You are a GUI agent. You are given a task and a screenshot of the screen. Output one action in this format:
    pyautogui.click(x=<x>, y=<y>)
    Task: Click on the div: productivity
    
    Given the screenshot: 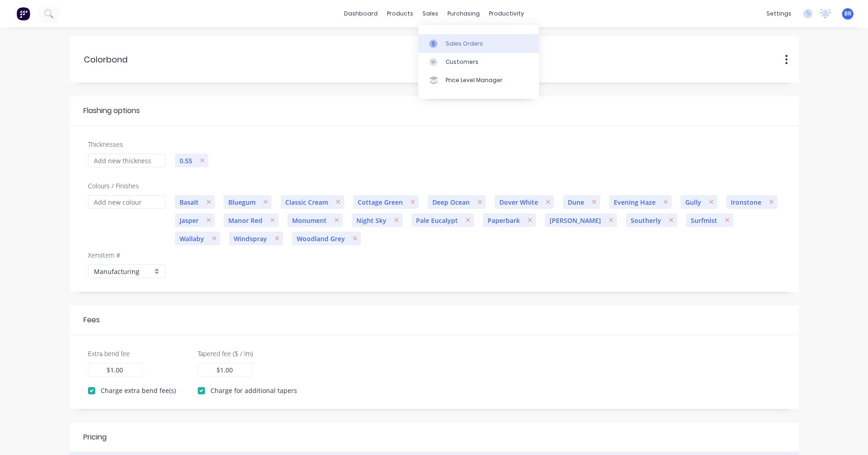 What is the action you would take?
    pyautogui.click(x=507, y=14)
    